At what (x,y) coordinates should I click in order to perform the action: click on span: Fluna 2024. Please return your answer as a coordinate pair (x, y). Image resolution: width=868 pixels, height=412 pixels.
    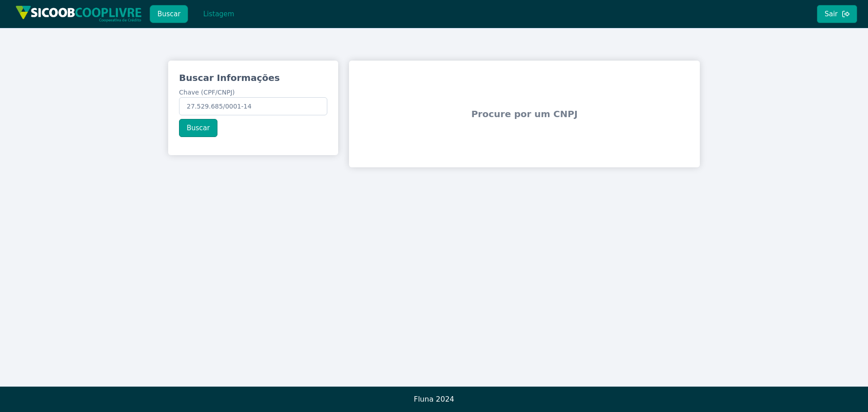
    Looking at the image, I should click on (434, 398).